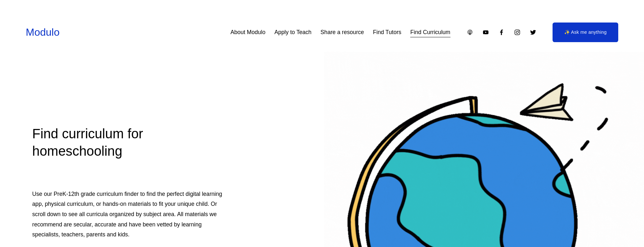  What do you see at coordinates (43, 32) in the screenshot?
I see `a: Modulo` at bounding box center [43, 32].